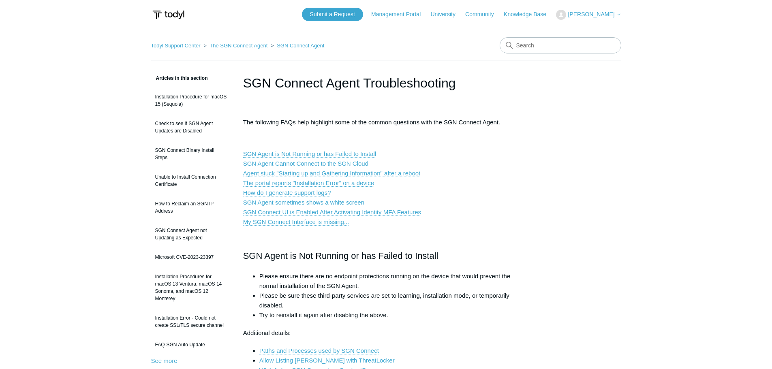 The height and width of the screenshot is (369, 772). Describe the element at coordinates (191, 288) in the screenshot. I see `a: Installation Procedures for macOS 13 Ventura, macOS 14 Sonoma, and macOS 12 Monterey` at that location.